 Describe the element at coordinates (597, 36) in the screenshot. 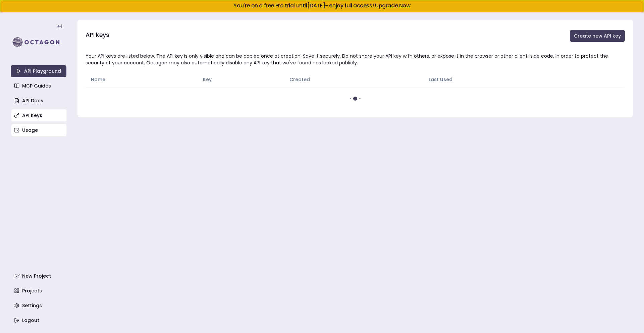

I see `button: Create new API key` at that location.